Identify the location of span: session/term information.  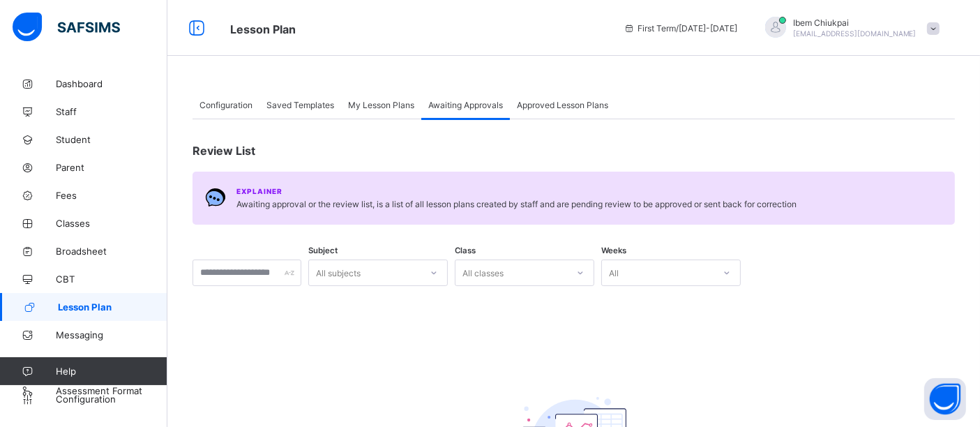
(680, 28).